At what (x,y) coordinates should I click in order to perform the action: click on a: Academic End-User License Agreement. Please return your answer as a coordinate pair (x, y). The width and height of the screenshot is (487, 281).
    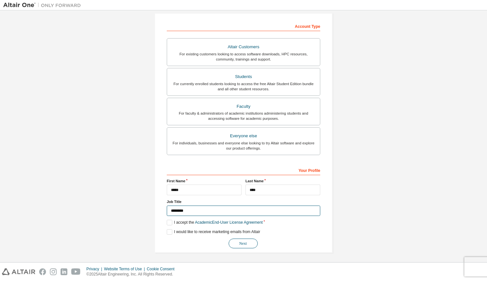
    Looking at the image, I should click on (228, 222).